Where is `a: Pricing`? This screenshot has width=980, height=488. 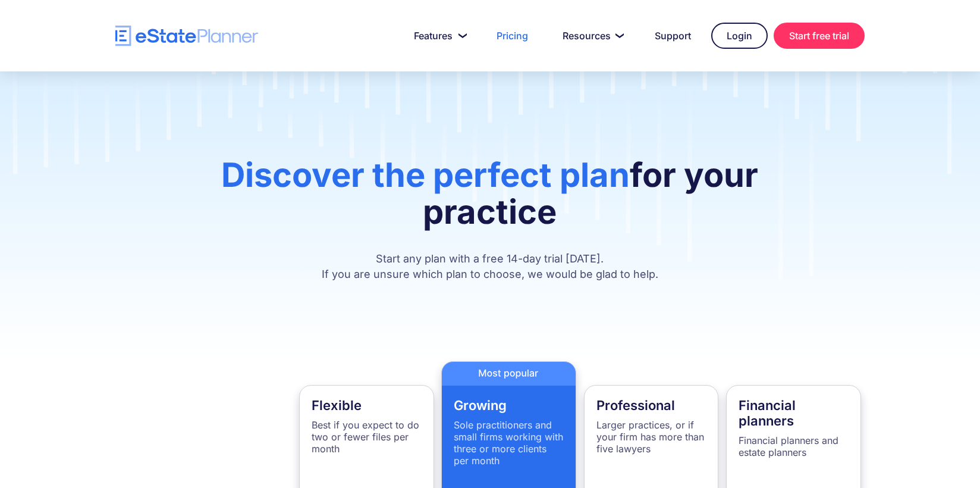
a: Pricing is located at coordinates (512, 35).